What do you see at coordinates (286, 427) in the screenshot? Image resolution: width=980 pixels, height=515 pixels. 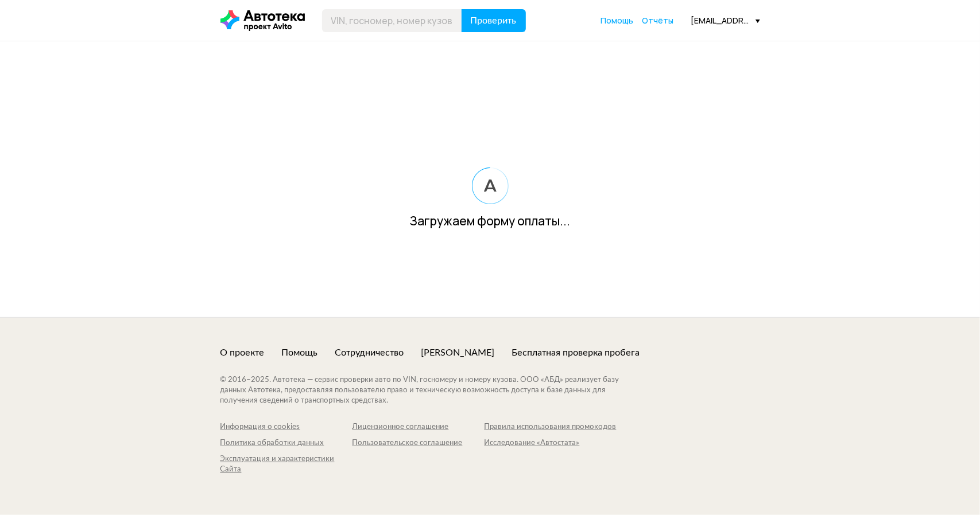 I see `div: Информация о cookies` at bounding box center [286, 427].